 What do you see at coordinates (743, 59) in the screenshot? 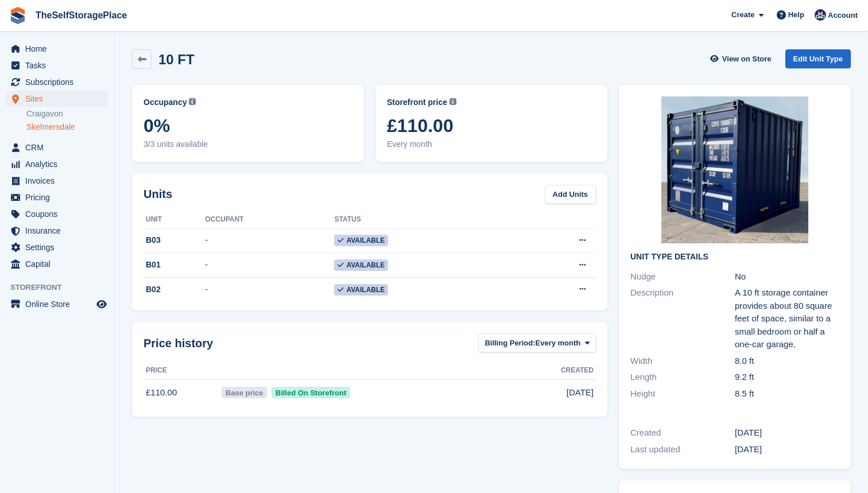
I see `a: View on Store` at bounding box center [743, 59].